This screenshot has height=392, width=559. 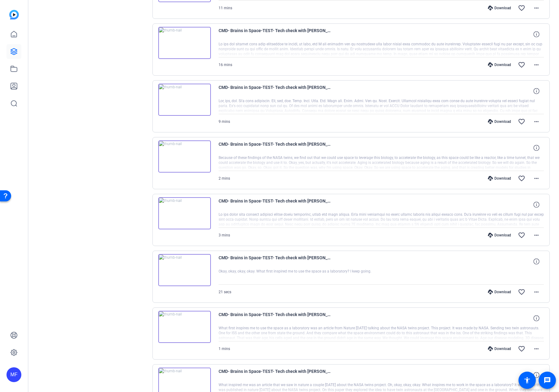 I want to click on span: 1 mins, so click(x=224, y=349).